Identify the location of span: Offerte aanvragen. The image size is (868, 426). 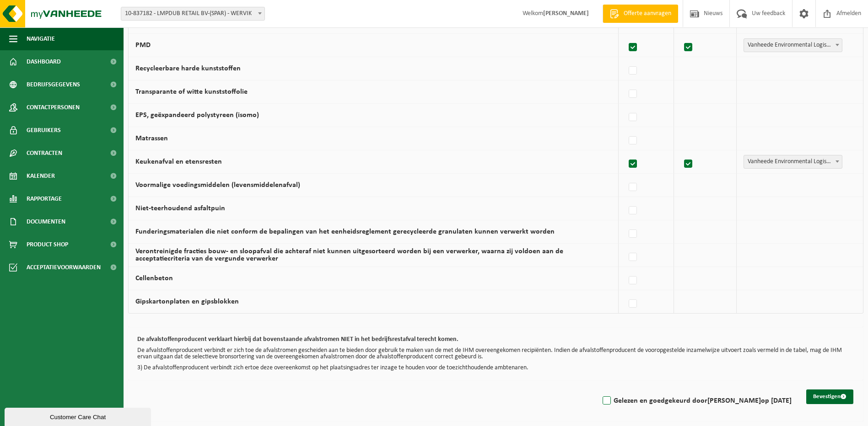
(648, 14).